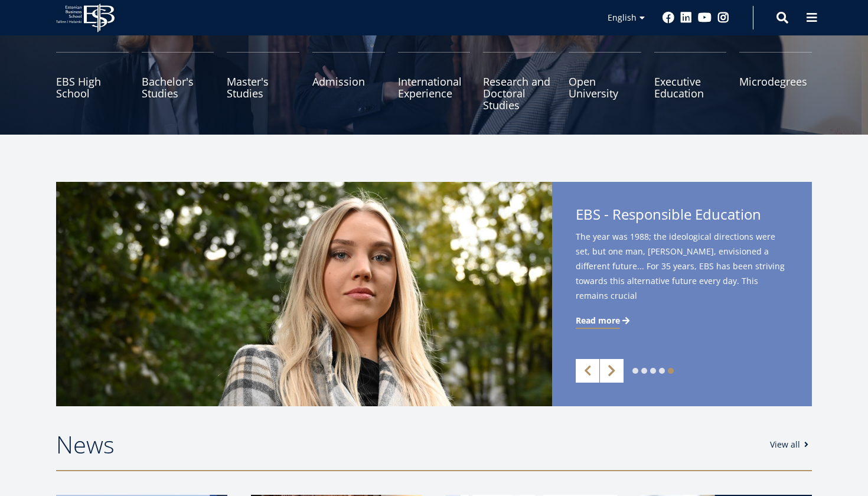 The width and height of the screenshot is (868, 496). Describe the element at coordinates (434, 82) in the screenshot. I see `a: International Experience` at that location.